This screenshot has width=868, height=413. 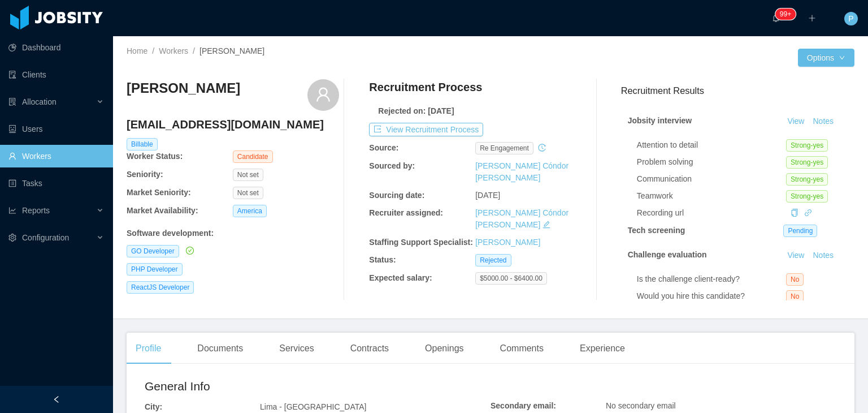 I want to click on div: Contracts, so click(x=370, y=348).